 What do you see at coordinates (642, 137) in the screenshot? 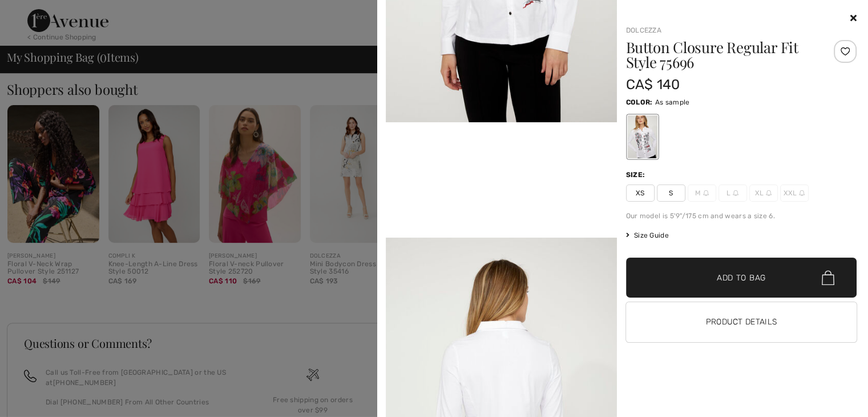
I see `div: As sample` at bounding box center [642, 137].